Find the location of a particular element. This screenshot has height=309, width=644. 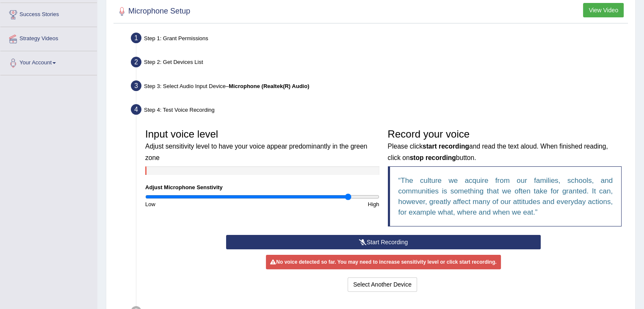

a: Your Account is located at coordinates (48, 61).